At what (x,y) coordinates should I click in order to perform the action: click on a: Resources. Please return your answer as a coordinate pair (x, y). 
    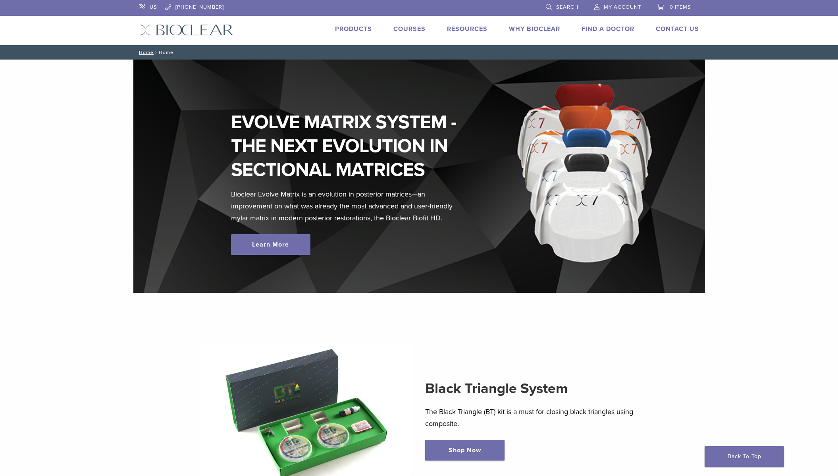
    Looking at the image, I should click on (467, 29).